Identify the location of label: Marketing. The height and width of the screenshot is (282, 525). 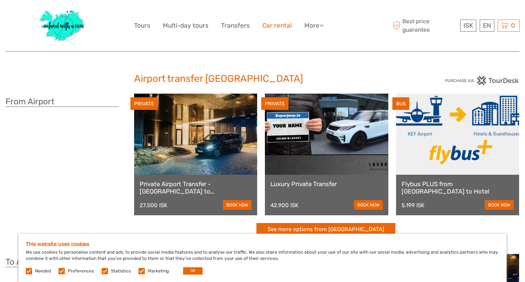
(158, 271).